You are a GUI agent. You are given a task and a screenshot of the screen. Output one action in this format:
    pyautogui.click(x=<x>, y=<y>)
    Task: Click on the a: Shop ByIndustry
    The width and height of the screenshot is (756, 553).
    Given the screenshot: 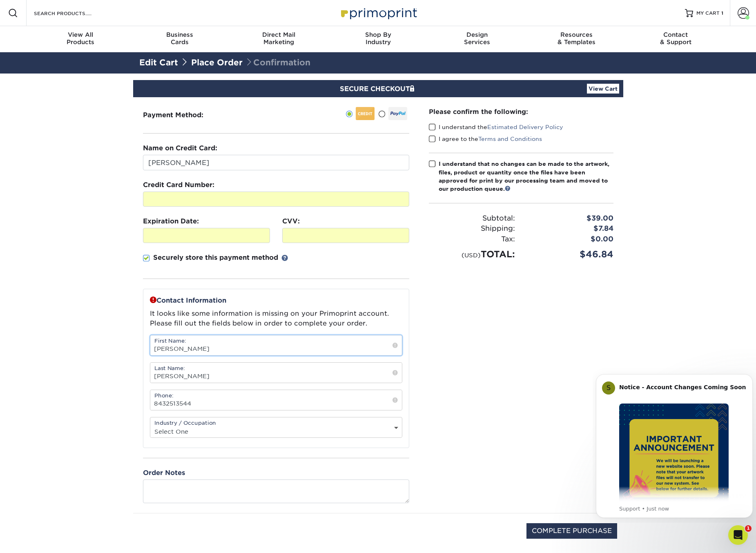 What is the action you would take?
    pyautogui.click(x=378, y=39)
    